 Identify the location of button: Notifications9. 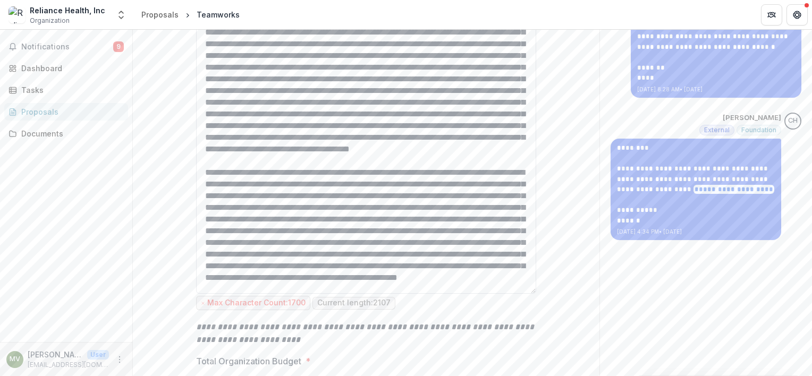
(66, 47).